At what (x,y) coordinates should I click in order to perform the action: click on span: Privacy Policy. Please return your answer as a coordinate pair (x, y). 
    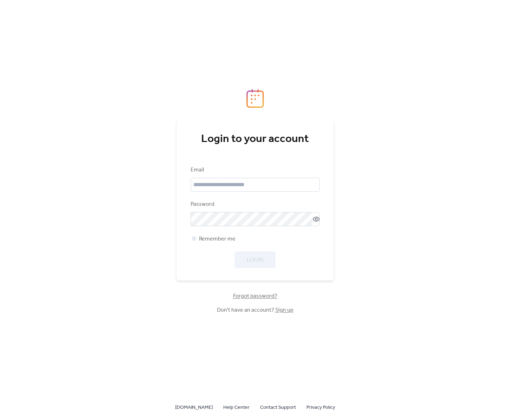
    Looking at the image, I should click on (321, 408).